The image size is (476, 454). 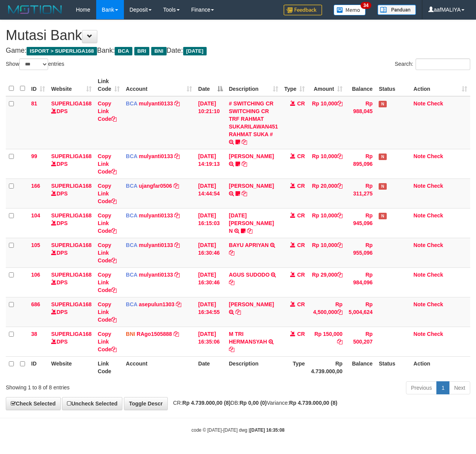 What do you see at coordinates (250, 231) in the screenshot?
I see `a: Copy ZUL FIRMAN N to clipboard` at bounding box center [250, 231].